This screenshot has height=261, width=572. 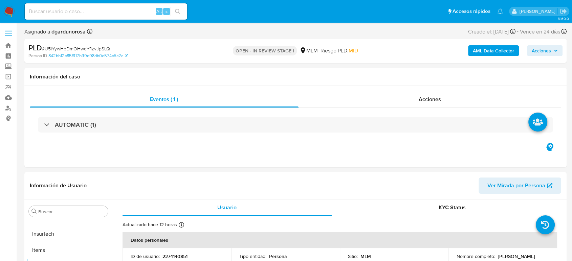 What do you see at coordinates (38, 56) in the screenshot?
I see `b: Person ID` at bounding box center [38, 56].